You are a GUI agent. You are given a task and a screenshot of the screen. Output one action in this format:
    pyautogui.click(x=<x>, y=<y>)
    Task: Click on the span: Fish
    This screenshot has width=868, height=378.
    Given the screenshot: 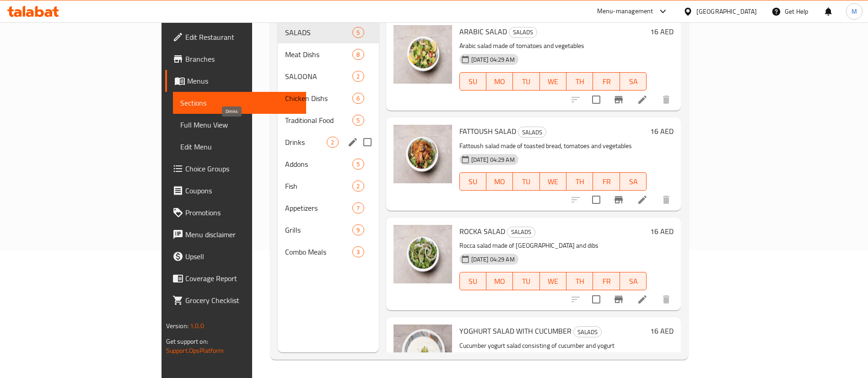 What is the action you would take?
    pyautogui.click(x=319, y=186)
    